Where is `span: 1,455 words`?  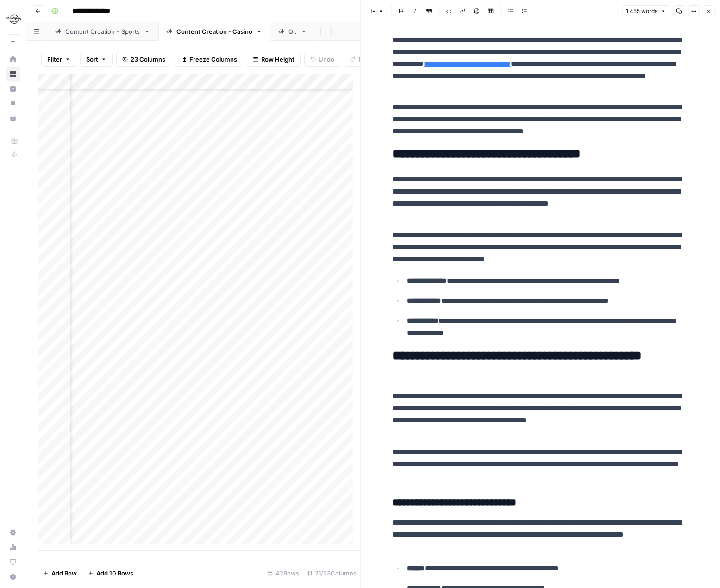 span: 1,455 words is located at coordinates (642, 11).